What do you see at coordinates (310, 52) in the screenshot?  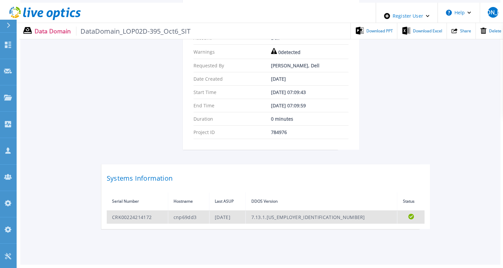 I see `div: 0 detected` at bounding box center [310, 52].